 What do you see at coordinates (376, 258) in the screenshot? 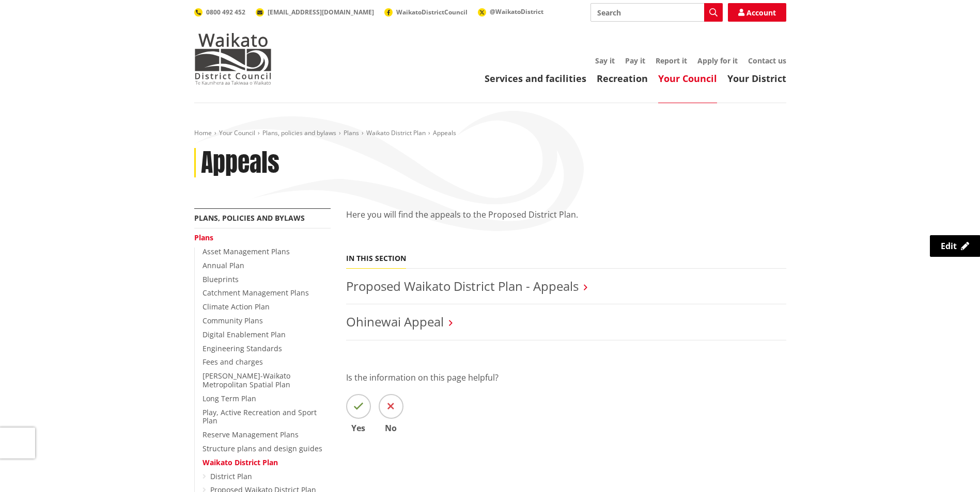
I see `h5: In this section` at bounding box center [376, 258].